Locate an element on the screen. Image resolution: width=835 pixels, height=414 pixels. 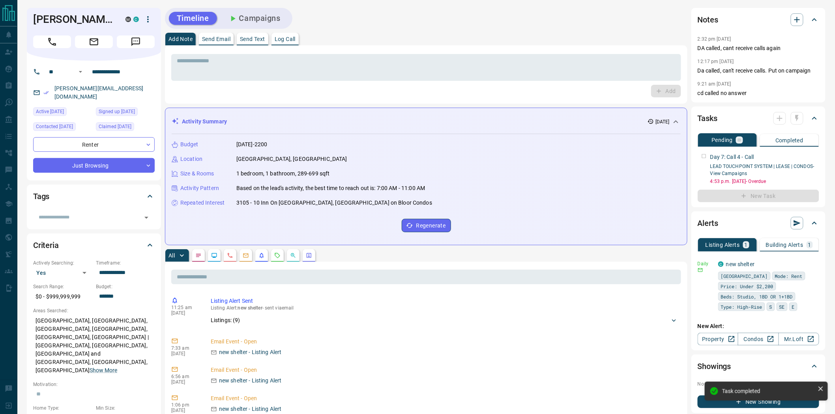
p: Repeated Interest is located at coordinates (202, 203).